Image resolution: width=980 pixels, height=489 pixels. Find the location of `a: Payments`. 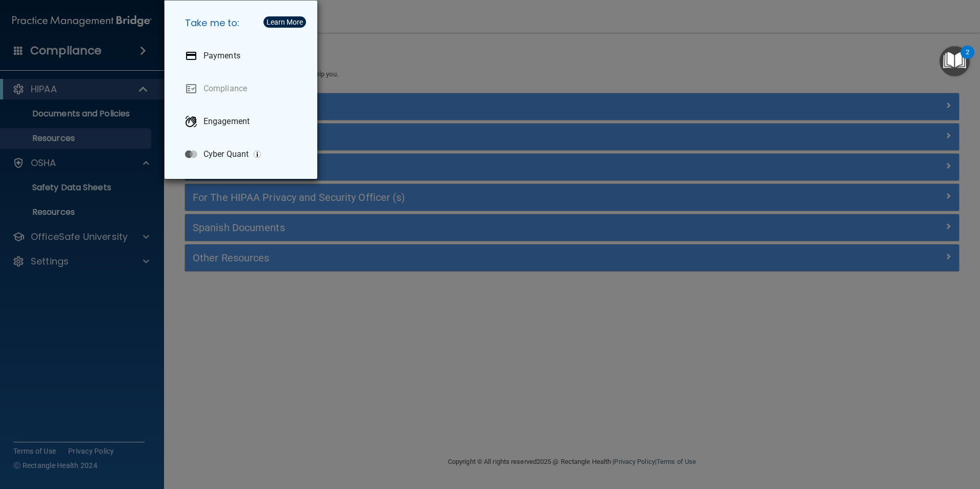

a: Payments is located at coordinates (243, 56).